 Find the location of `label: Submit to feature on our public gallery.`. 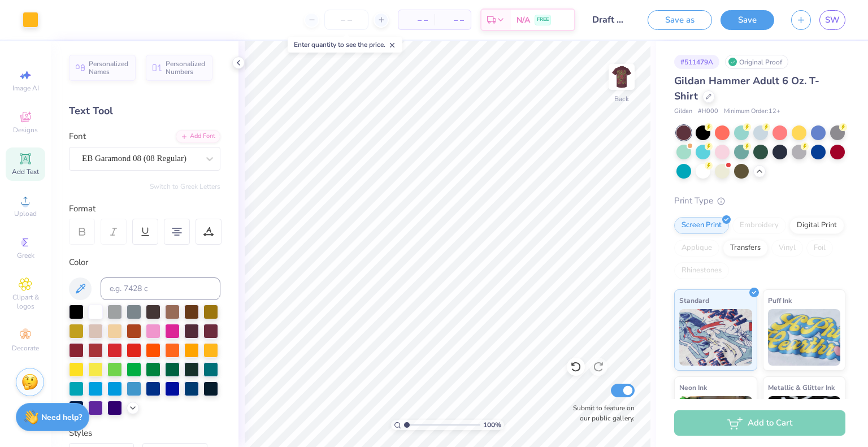

label: Submit to feature on our public gallery. is located at coordinates (601, 413).